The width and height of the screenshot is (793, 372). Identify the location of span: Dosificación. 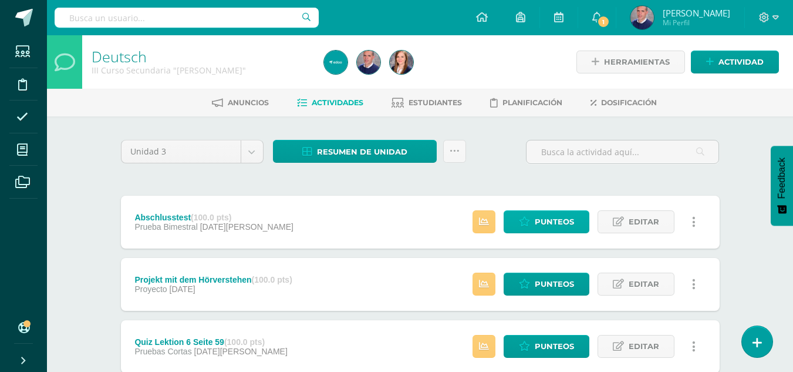
(629, 102).